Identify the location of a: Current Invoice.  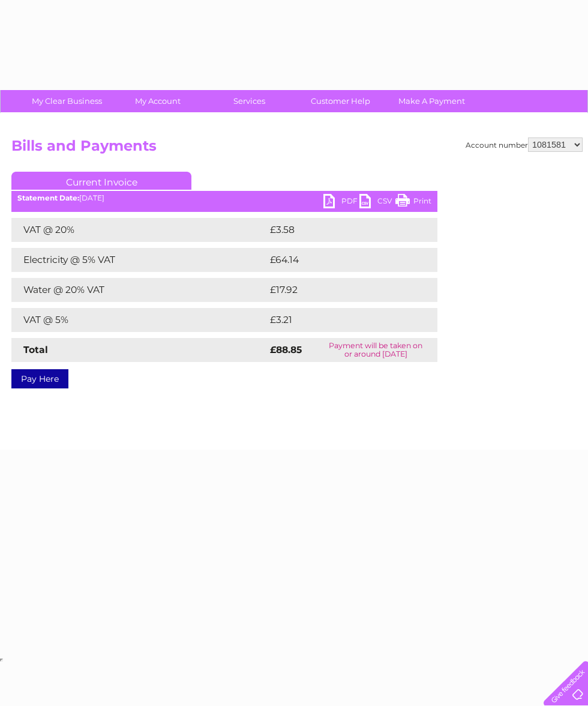
(102, 181).